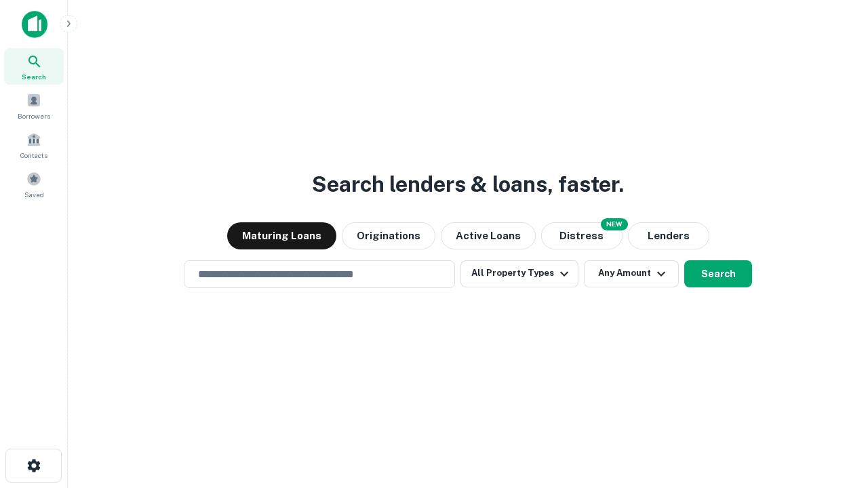  Describe the element at coordinates (389, 236) in the screenshot. I see `button: Originations` at that location.